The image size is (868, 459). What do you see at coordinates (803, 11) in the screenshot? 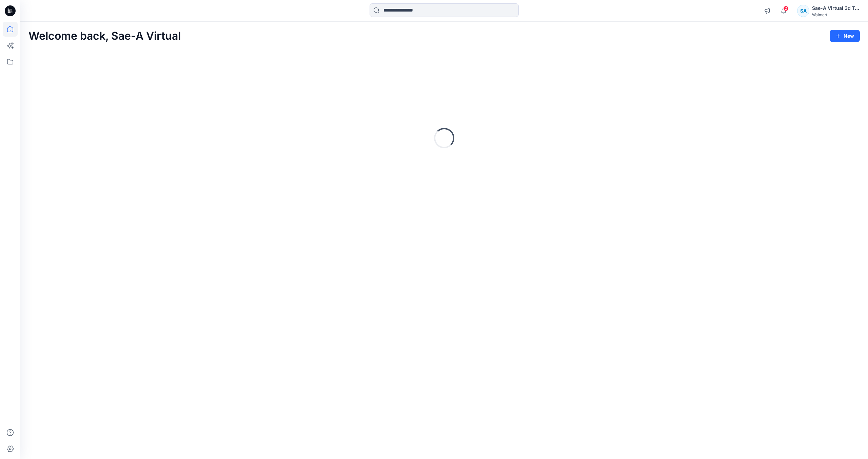
I see `div: SA` at bounding box center [803, 11].